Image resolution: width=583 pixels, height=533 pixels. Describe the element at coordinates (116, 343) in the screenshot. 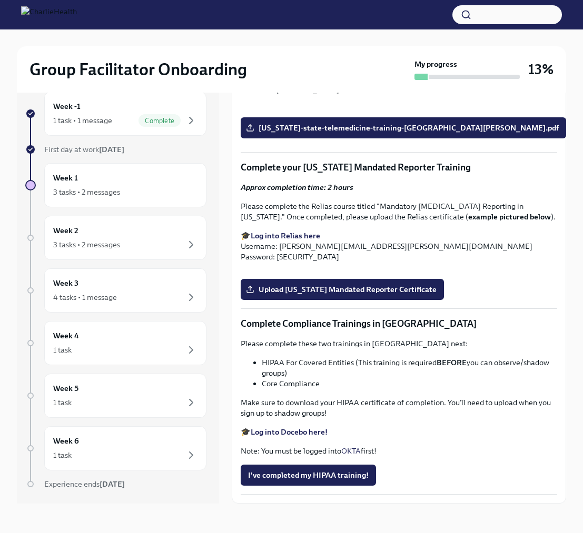

I see `a: Week 41 task` at that location.